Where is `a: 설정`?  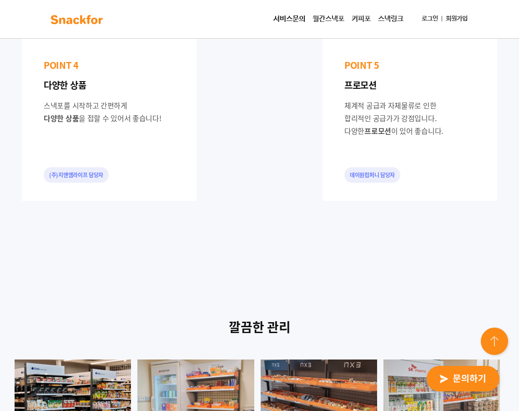
a: 설정 is located at coordinates (146, 300).